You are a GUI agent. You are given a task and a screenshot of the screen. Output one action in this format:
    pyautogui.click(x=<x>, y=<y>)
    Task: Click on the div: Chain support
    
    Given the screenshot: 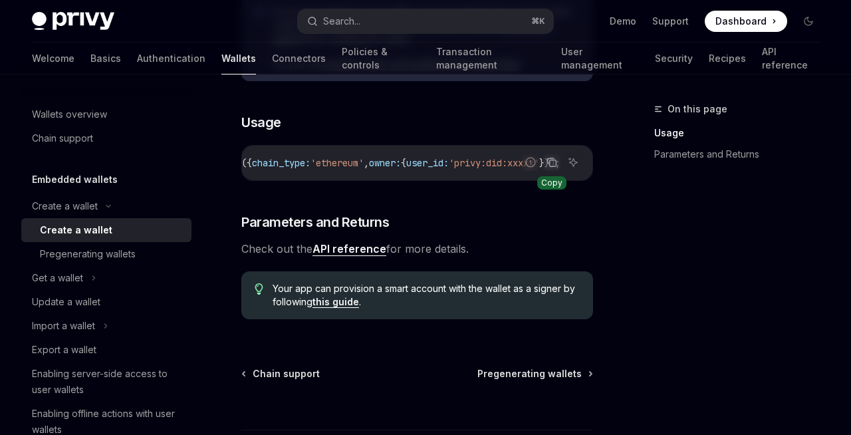 What is the action you would take?
    pyautogui.click(x=63, y=138)
    